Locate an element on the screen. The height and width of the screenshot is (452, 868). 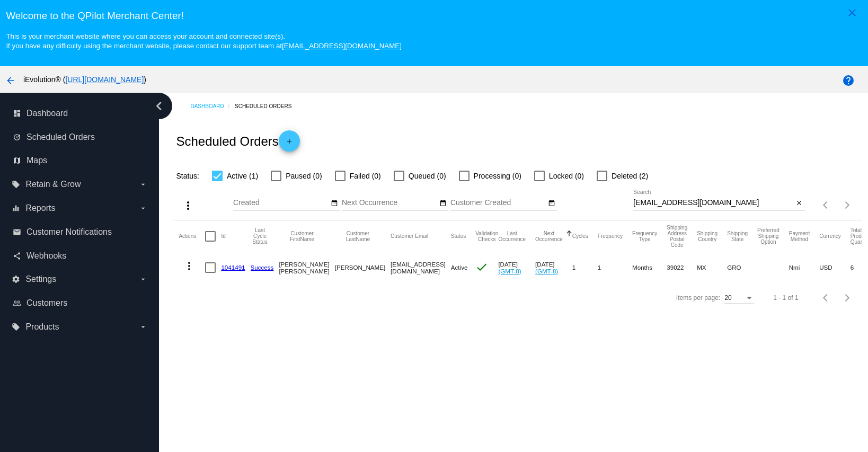
button: Change sorting for ShippingPostcode is located at coordinates (677, 236).